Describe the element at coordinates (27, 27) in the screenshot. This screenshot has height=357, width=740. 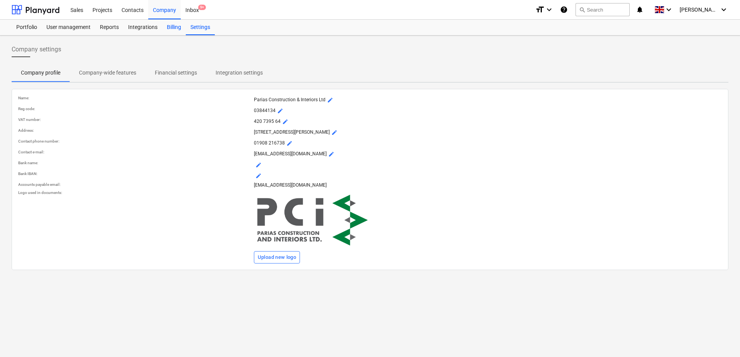
I see `a: Portfolio` at that location.